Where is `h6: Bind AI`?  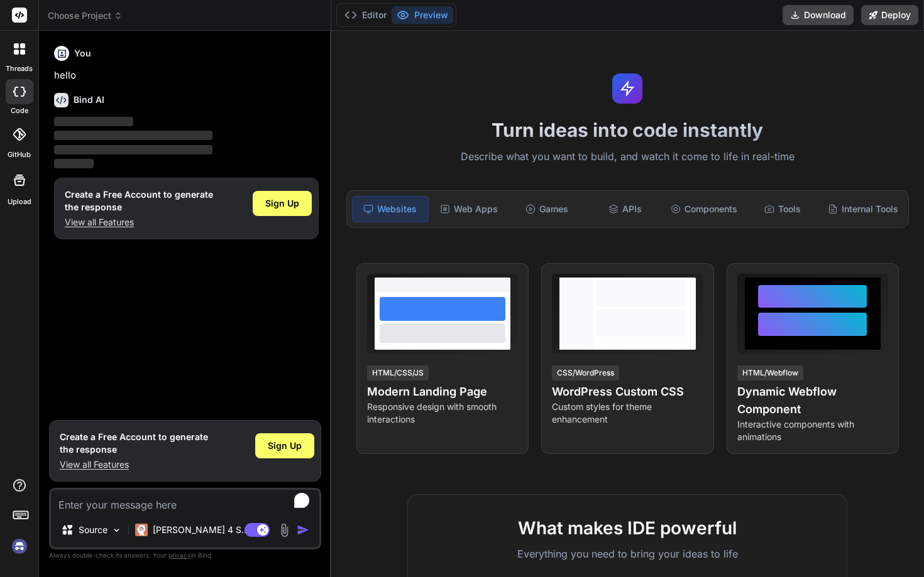 h6: Bind AI is located at coordinates (88, 99).